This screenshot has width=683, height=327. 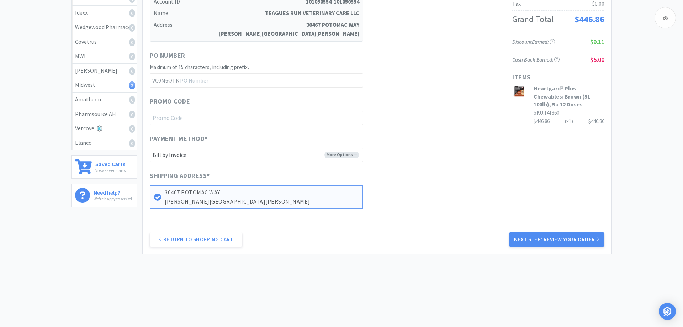 I want to click on span: Payment Method *, so click(x=178, y=139).